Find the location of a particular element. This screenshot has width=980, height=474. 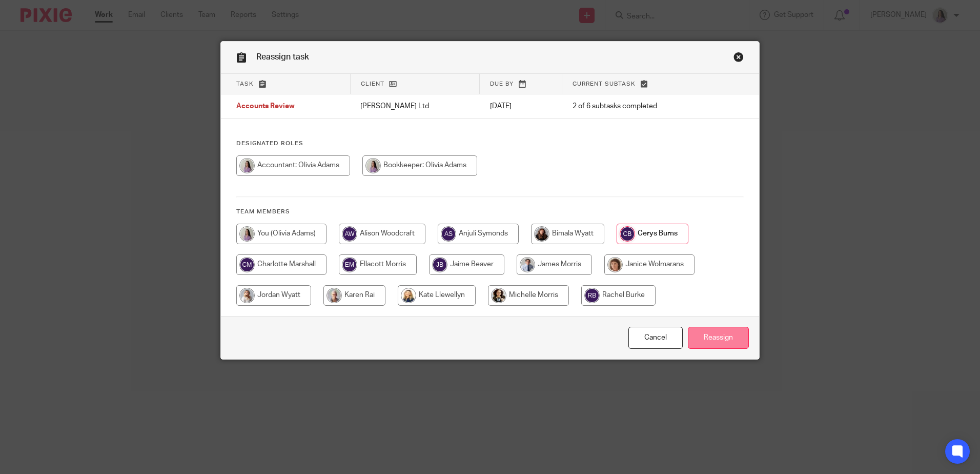

span: Client is located at coordinates (373, 84).